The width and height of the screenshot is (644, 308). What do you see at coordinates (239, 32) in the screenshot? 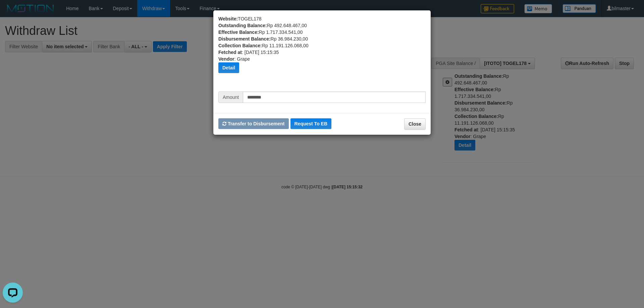
I see `b: Effective Balance:` at bounding box center [239, 32].